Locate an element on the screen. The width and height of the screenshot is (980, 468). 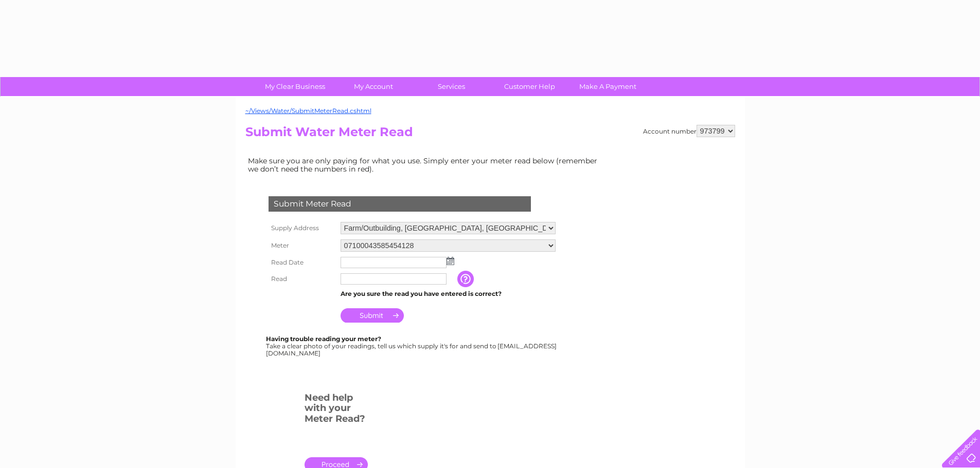
b: Having trouble reading your meter? is located at coordinates (324, 339).